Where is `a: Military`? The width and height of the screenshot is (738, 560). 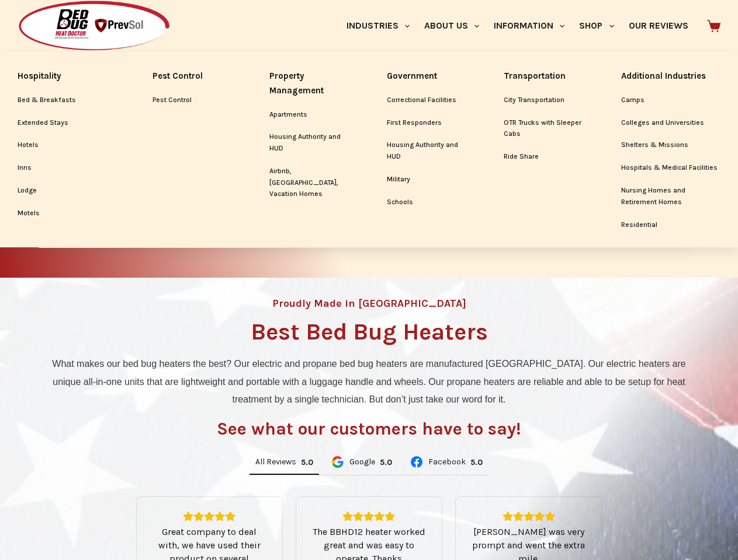 a: Military is located at coordinates (428, 180).